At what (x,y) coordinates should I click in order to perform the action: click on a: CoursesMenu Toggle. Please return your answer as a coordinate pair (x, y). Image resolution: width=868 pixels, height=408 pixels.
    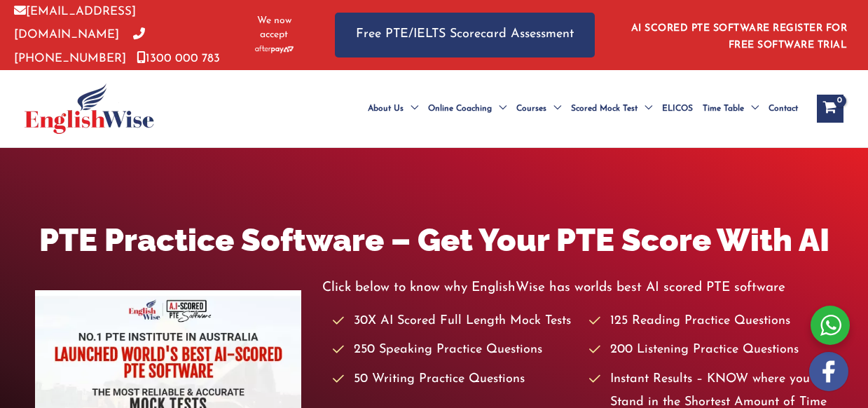
    Looking at the image, I should click on (539, 109).